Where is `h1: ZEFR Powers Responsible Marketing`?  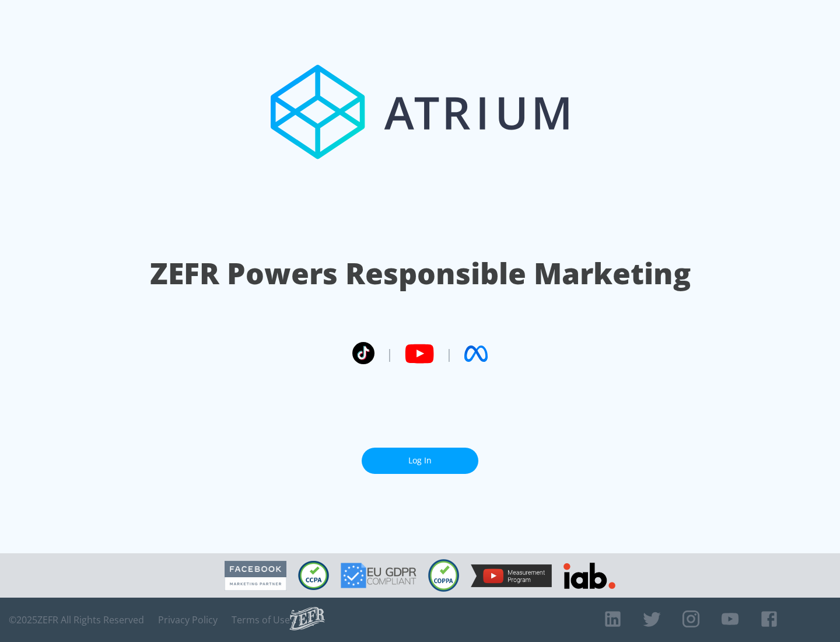
h1: ZEFR Powers Responsible Marketing is located at coordinates (420, 273).